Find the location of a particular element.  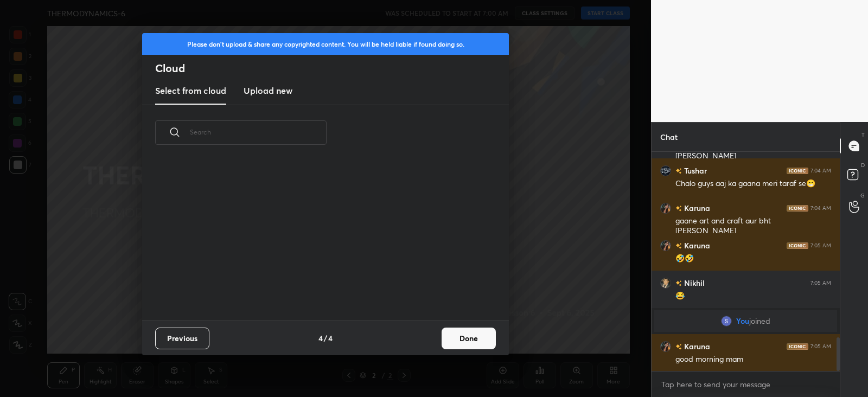

h3: Upload new is located at coordinates (268, 90).